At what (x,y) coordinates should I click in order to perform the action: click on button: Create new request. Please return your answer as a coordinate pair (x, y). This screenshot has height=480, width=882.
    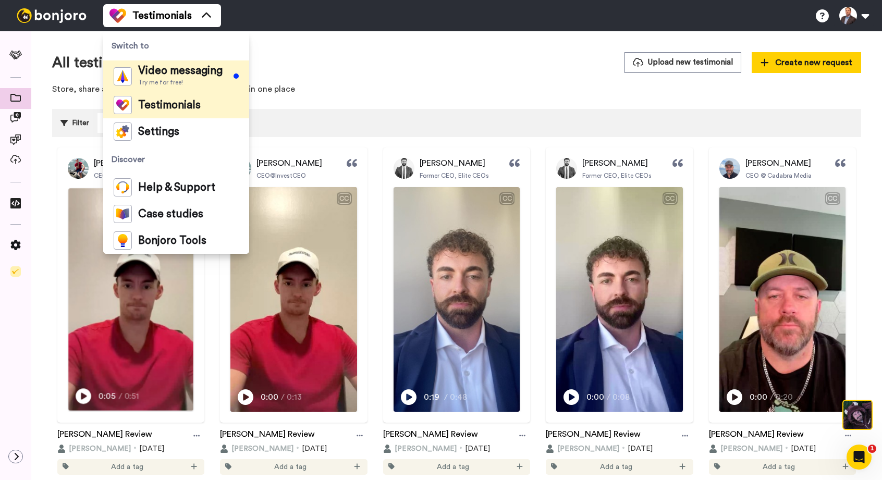
    Looking at the image, I should click on (806, 63).